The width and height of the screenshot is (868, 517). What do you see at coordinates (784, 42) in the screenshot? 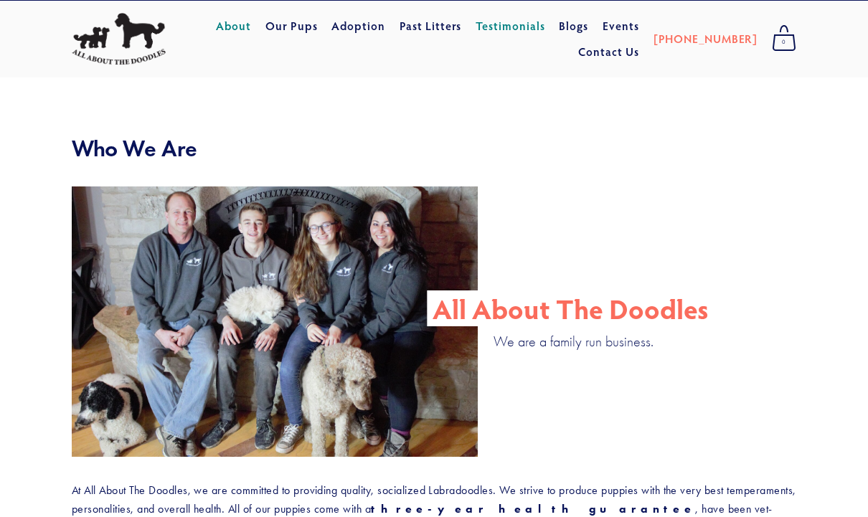
I see `span: 0` at bounding box center [784, 42].